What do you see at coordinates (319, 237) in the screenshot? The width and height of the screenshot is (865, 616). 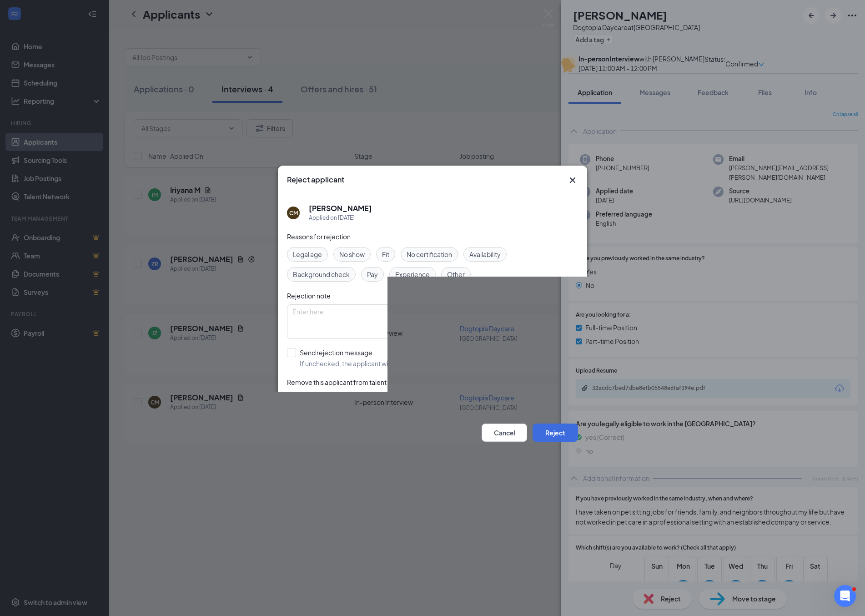 I see `span: Reasons for rejection` at bounding box center [319, 237].